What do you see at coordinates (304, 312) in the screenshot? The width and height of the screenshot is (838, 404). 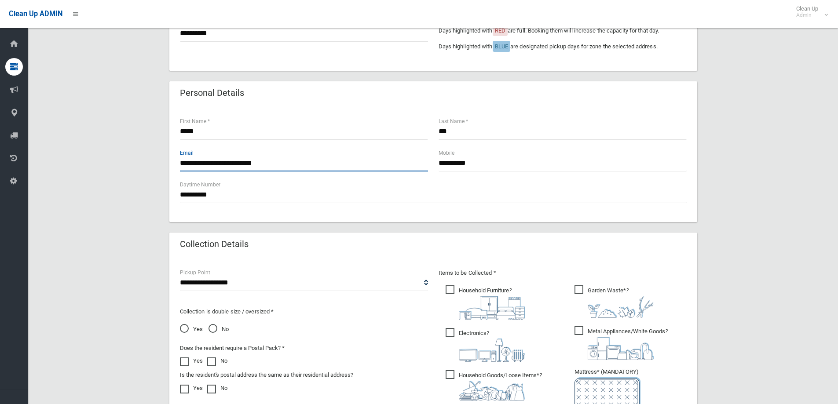 I see `p: Collection is double size / oversized *` at bounding box center [304, 312].